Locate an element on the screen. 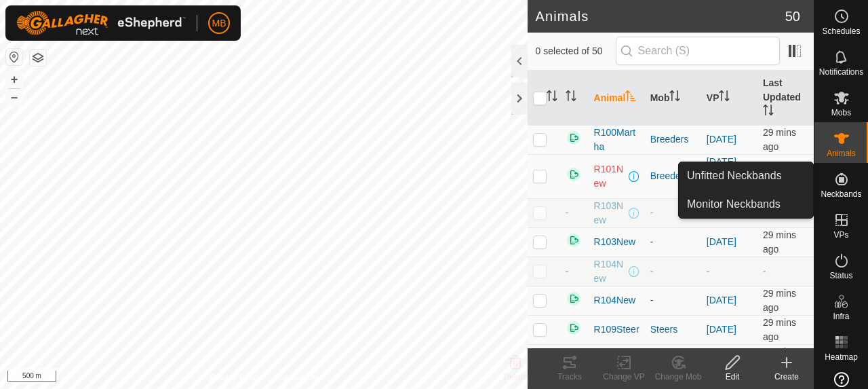 The height and width of the screenshot is (389, 868). div: Steers is located at coordinates (672, 329).